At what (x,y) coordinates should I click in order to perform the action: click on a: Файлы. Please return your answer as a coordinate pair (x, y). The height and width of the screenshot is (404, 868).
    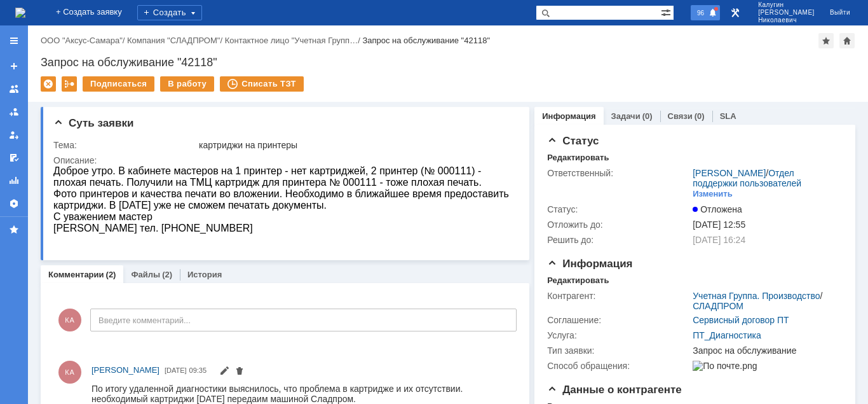
    Looking at the image, I should click on (146, 274).